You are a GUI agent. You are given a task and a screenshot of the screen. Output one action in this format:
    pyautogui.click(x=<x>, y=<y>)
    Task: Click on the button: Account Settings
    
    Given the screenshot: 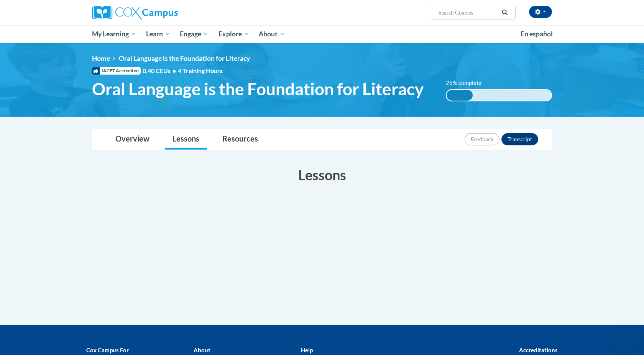 What is the action you would take?
    pyautogui.click(x=541, y=12)
    